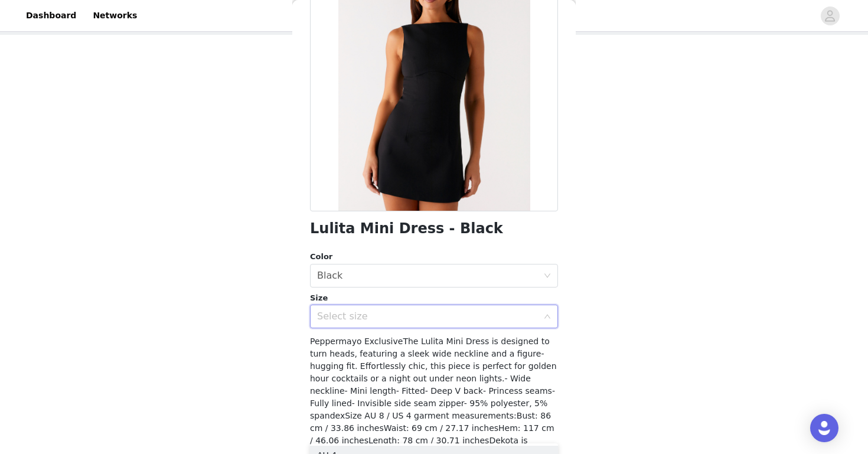 This screenshot has height=454, width=868. I want to click on i: icon: down, so click(548, 317).